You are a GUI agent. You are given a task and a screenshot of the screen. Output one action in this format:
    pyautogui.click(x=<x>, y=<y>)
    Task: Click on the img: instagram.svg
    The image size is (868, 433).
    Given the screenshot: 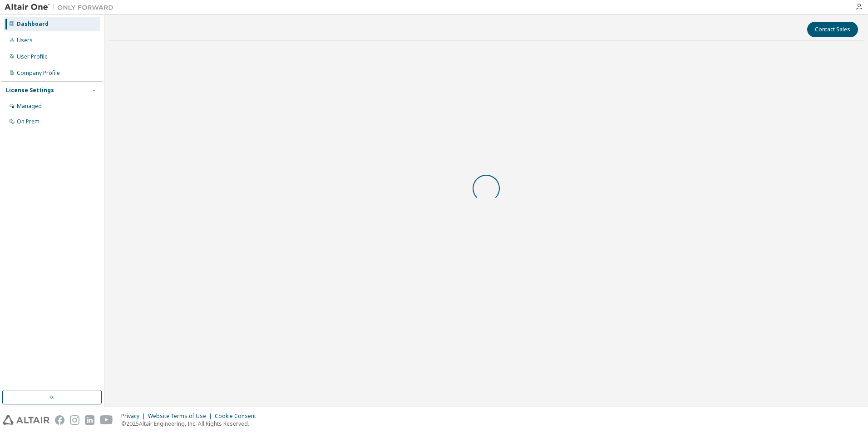 What is the action you would take?
    pyautogui.click(x=74, y=420)
    